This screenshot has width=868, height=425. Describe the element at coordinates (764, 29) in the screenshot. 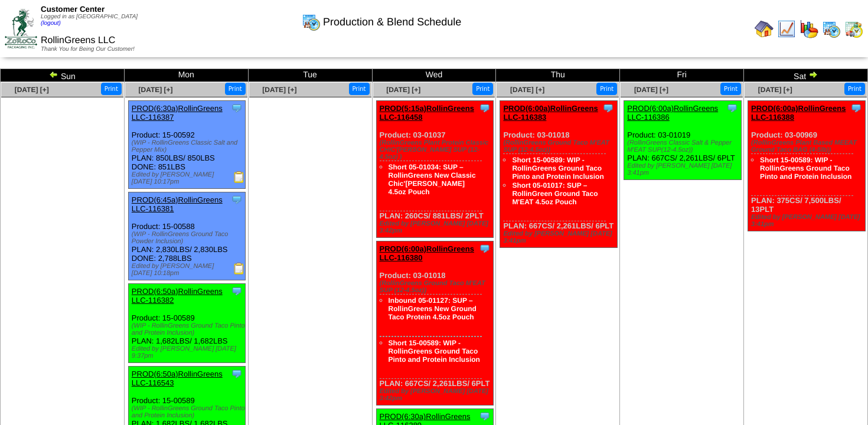

I see `img: home.gif` at that location.